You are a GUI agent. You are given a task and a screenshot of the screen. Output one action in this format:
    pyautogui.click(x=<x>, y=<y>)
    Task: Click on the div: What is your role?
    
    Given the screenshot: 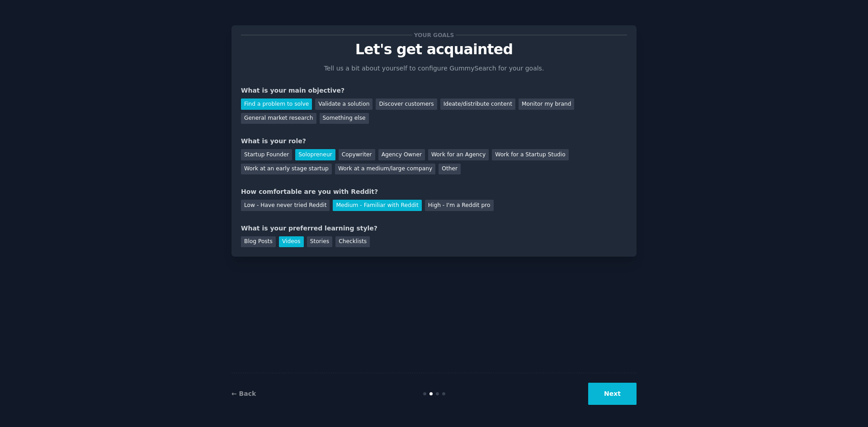 What is the action you would take?
    pyautogui.click(x=434, y=141)
    